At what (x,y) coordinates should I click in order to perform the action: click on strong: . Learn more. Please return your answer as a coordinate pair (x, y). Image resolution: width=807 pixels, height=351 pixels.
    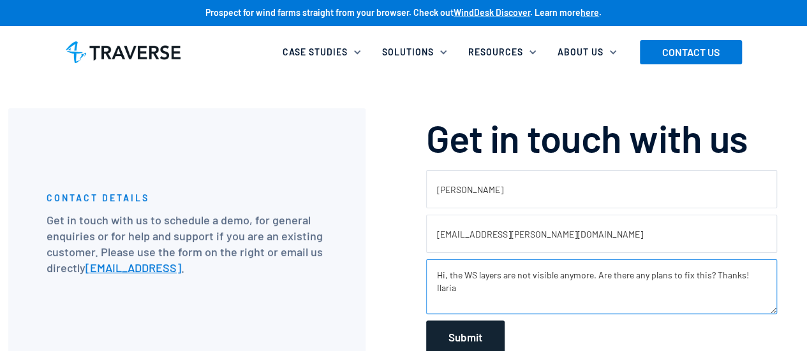
    Looking at the image, I should click on (555, 12).